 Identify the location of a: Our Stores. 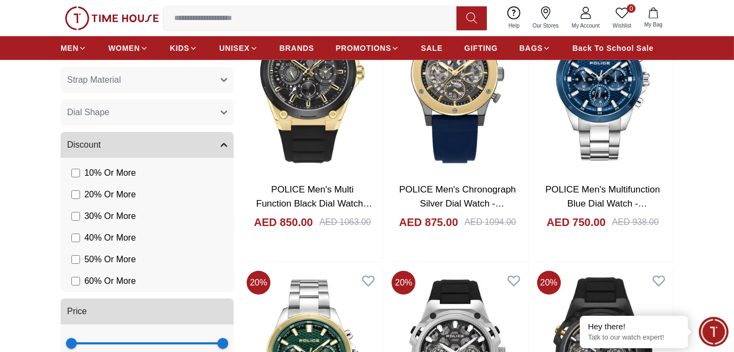
(545, 18).